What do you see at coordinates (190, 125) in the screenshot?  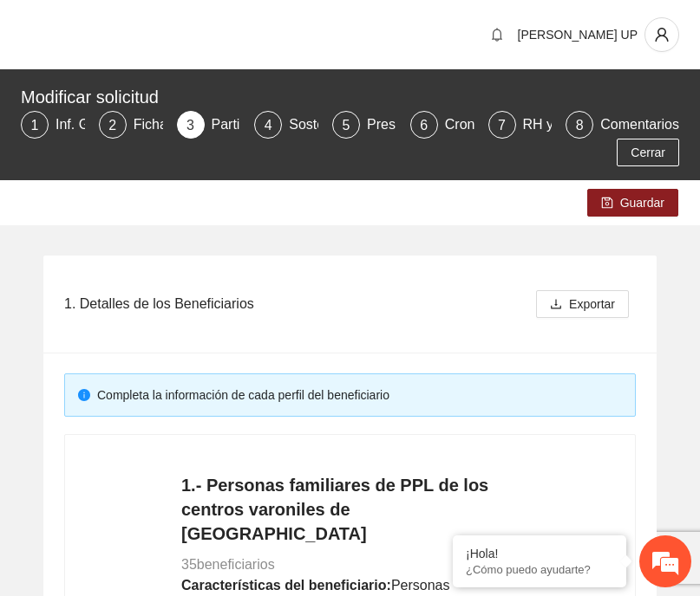 I see `span: 3` at bounding box center [190, 125].